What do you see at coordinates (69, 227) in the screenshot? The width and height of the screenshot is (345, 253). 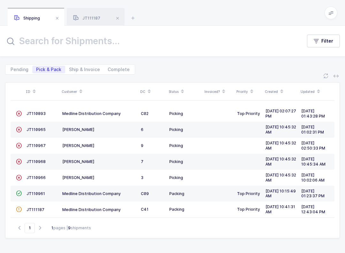 I see `b: 9` at bounding box center [69, 227].